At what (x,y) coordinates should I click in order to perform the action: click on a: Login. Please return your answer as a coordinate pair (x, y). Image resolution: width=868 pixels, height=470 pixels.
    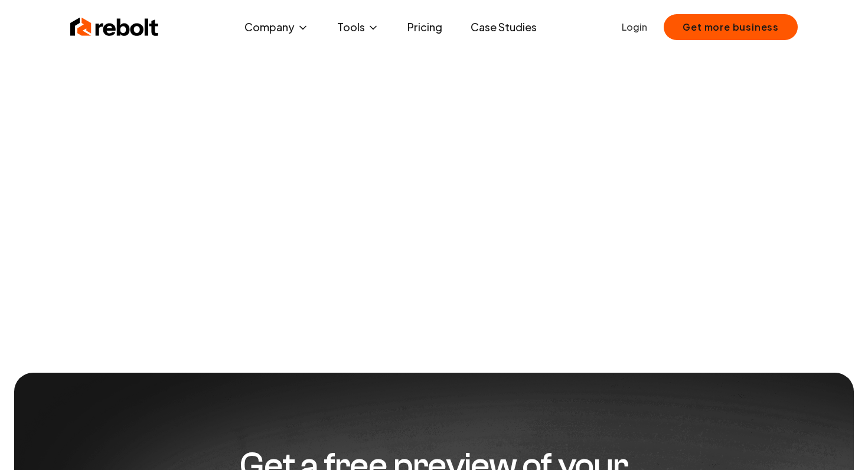
    Looking at the image, I should click on (634, 27).